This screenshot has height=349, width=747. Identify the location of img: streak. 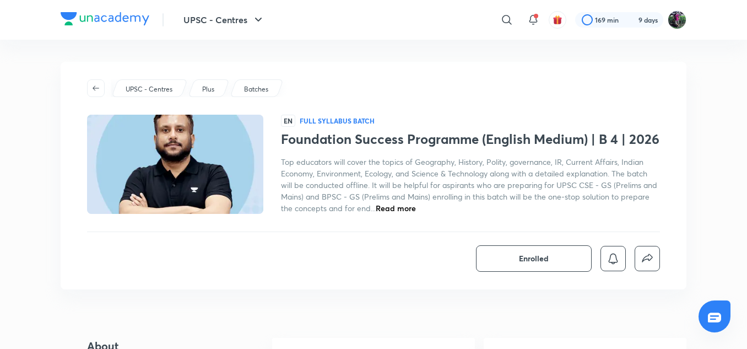
(631, 20).